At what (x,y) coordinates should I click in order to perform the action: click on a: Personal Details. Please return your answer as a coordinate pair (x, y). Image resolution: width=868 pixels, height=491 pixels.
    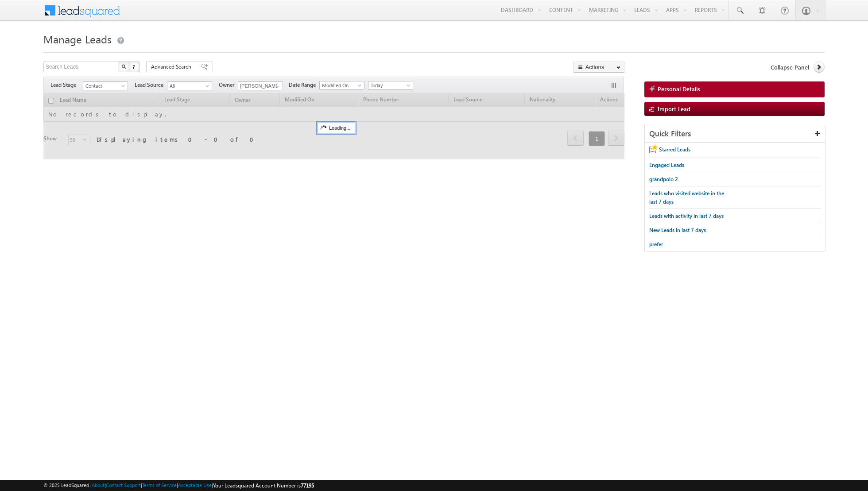
    Looking at the image, I should click on (734, 90).